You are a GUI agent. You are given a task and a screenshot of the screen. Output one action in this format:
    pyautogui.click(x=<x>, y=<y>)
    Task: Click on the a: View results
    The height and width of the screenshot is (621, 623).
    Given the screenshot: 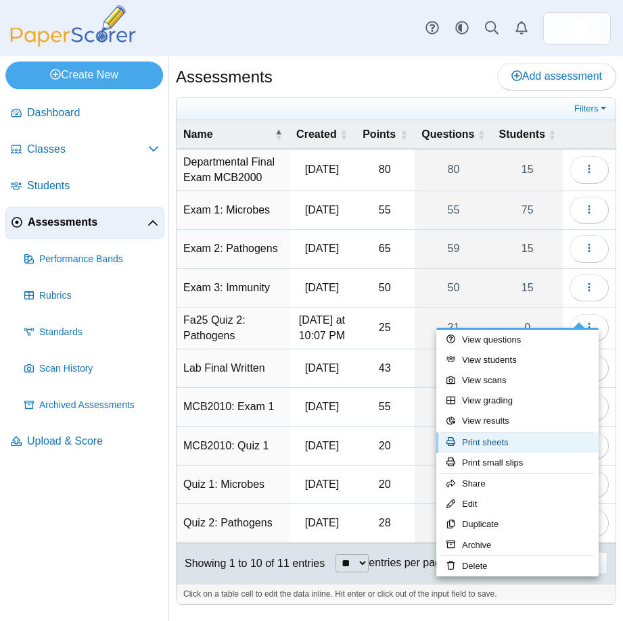 What is the action you would take?
    pyautogui.click(x=517, y=421)
    